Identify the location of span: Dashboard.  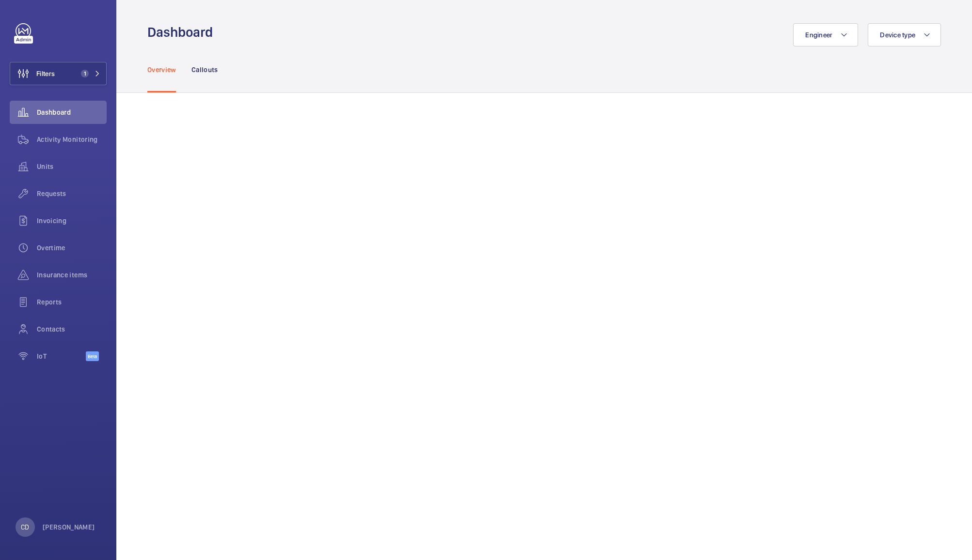
(71, 112).